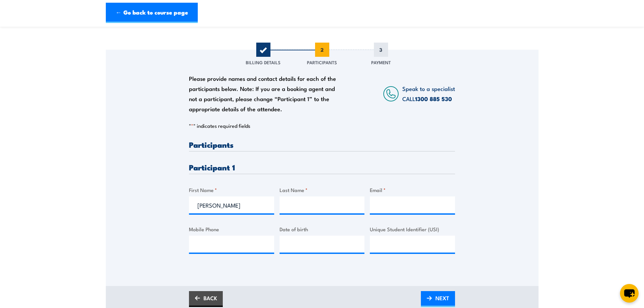 This screenshot has width=644, height=308. What do you see at coordinates (322, 62) in the screenshot?
I see `span: Participants` at bounding box center [322, 62].